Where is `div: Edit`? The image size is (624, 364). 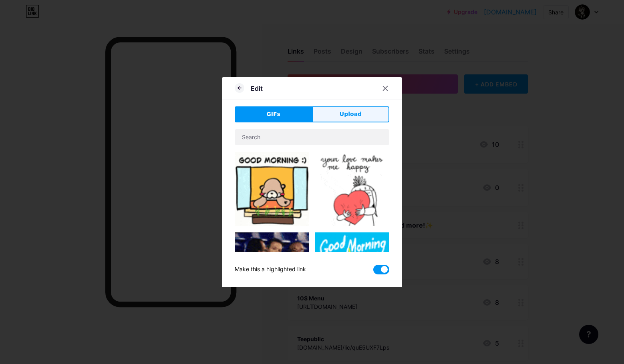
div: Edit is located at coordinates (257, 89).